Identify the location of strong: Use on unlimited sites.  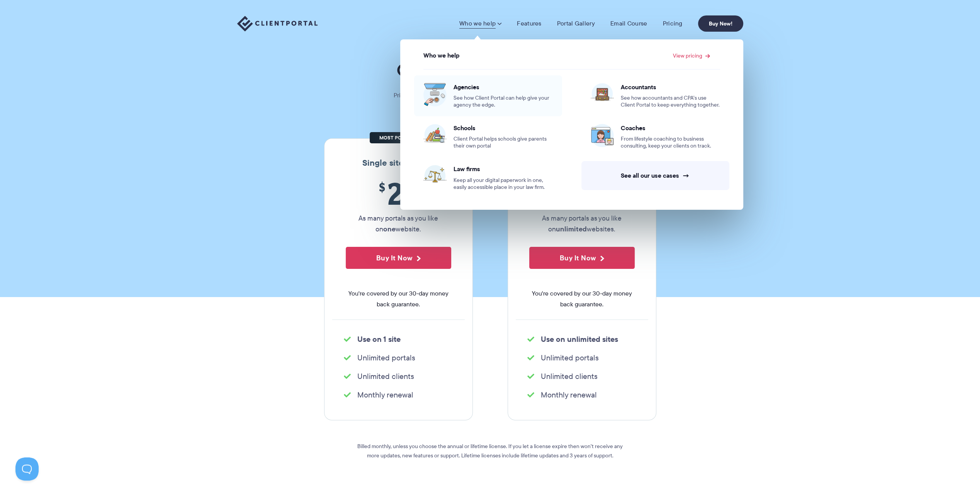
(580, 339).